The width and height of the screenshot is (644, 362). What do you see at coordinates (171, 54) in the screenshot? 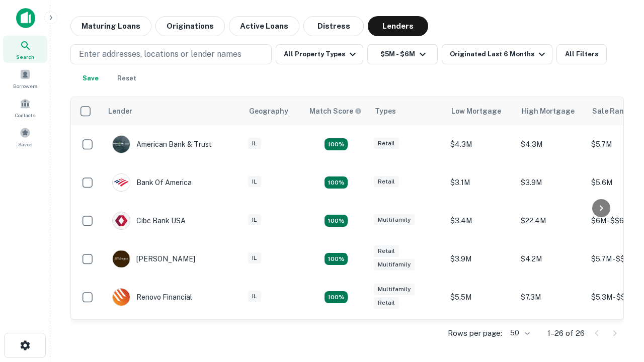
I see `button: Enter addresses, locations or lender names` at bounding box center [171, 54].